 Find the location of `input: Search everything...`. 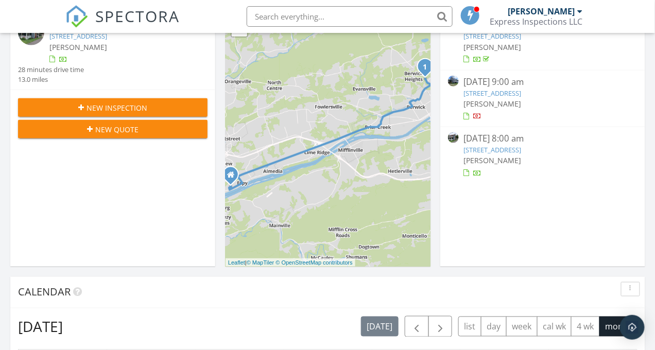

input: Search everything... is located at coordinates (350, 16).